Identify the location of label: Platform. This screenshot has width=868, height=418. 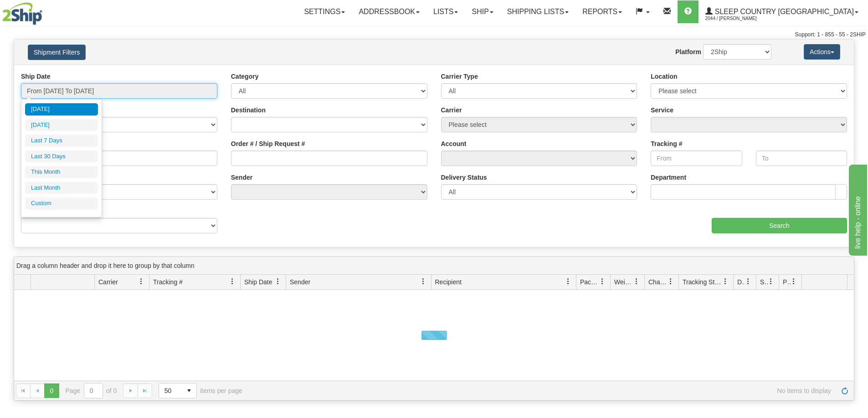
(688, 52).